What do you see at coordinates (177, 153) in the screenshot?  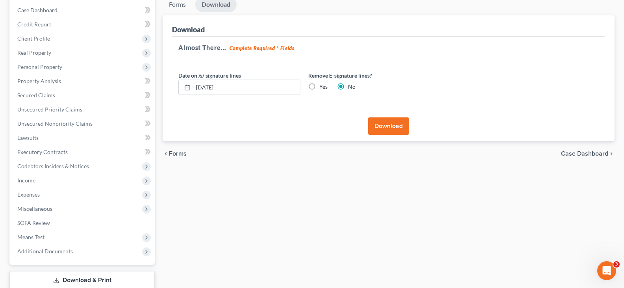 I see `span: Forms` at bounding box center [177, 153].